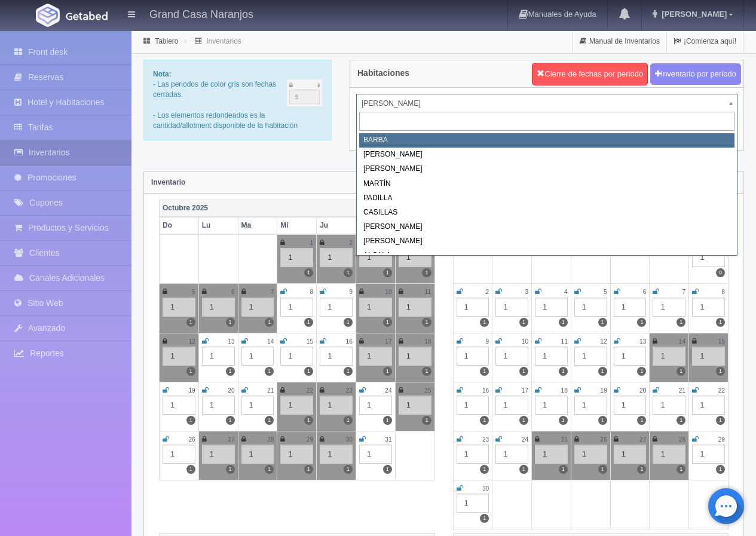 This screenshot has height=536, width=756. I want to click on div: ALCALA, so click(547, 256).